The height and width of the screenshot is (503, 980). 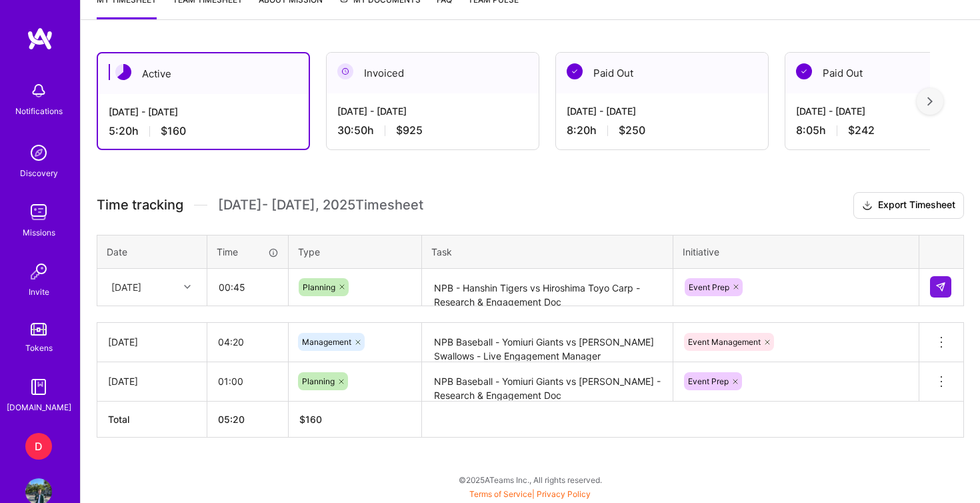 What do you see at coordinates (187, 286) in the screenshot?
I see `i: icon Chevron` at bounding box center [187, 286].